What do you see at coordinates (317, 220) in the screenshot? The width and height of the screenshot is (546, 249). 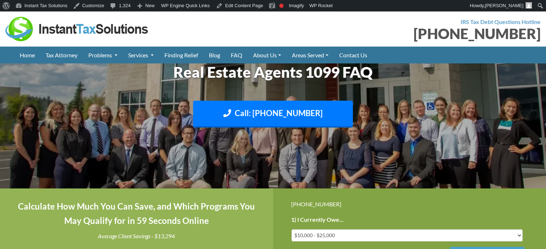 I see `label: 1) I Currently Owe...` at bounding box center [317, 220].